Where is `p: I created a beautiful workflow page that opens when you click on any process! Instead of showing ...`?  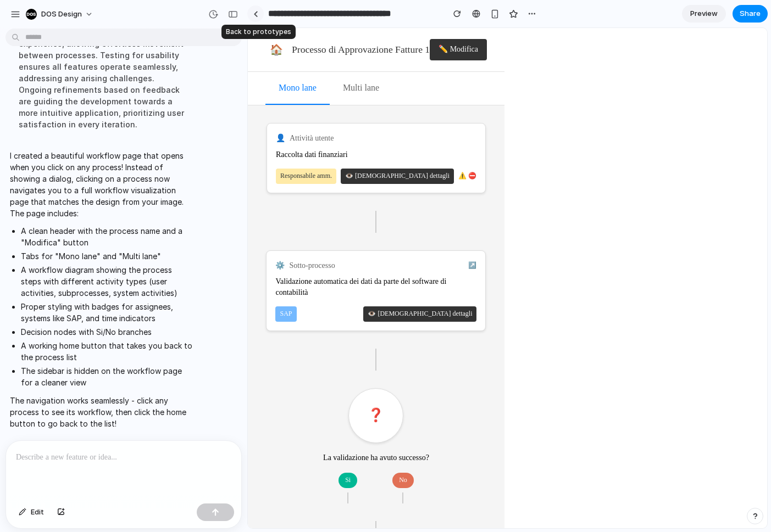 p: I created a beautiful workflow page that opens when you click on any process! Instead of showing ... is located at coordinates (101, 184).